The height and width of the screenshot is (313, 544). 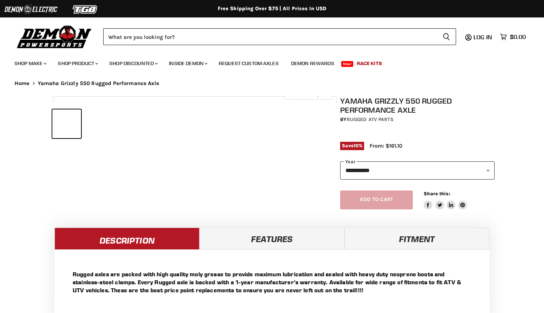 What do you see at coordinates (417, 120) in the screenshot?
I see `div: by` at bounding box center [417, 120].